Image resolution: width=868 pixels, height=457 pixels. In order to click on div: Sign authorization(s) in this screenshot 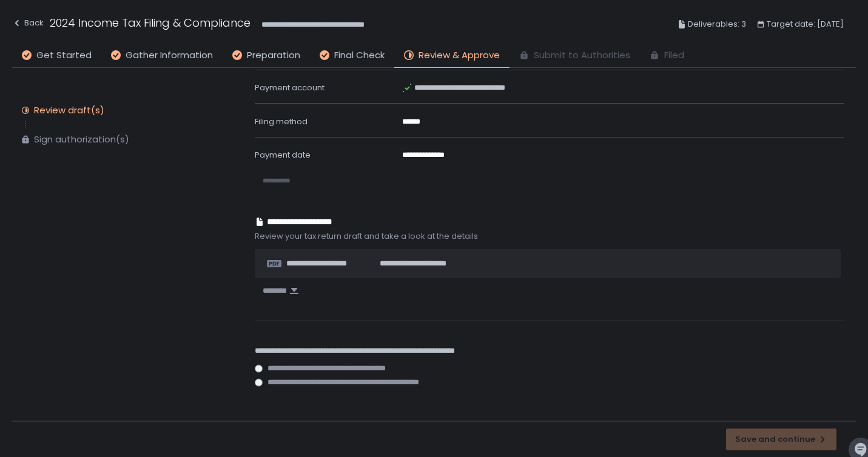, I will do `click(82, 140)`.